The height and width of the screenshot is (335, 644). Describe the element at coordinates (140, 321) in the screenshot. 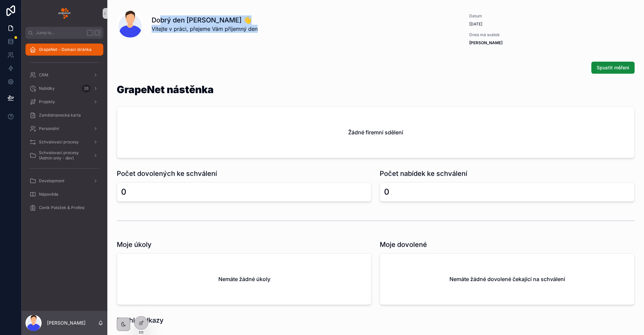

I see `h1: Rychlé odkazy` at that location.